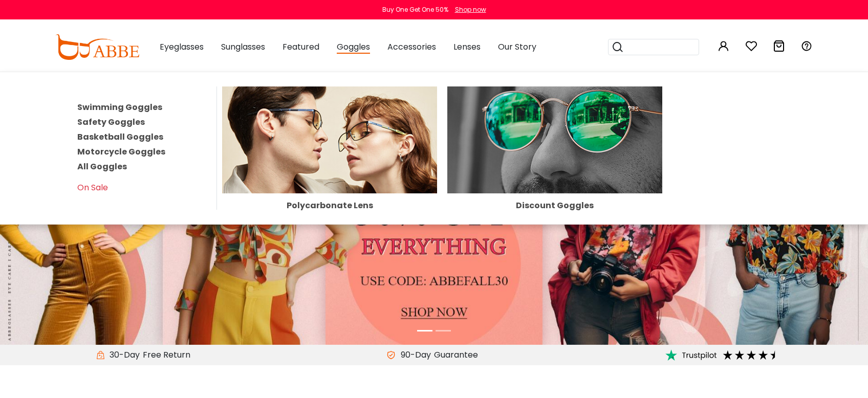 This screenshot has height=398, width=868. Describe the element at coordinates (93, 187) in the screenshot. I see `a: On Sale` at that location.